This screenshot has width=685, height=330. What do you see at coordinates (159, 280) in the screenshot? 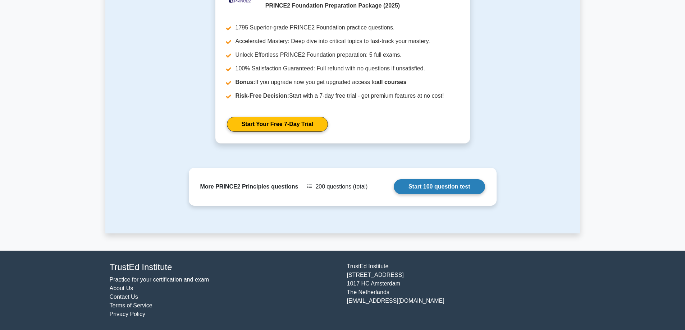
I see `a: Practice for your certification and exam` at bounding box center [159, 280].